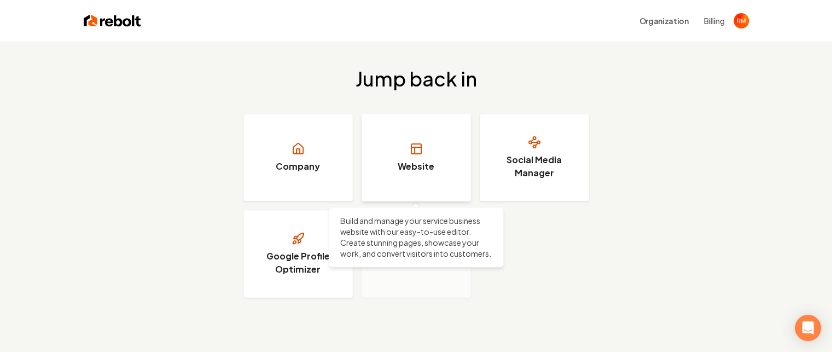  I want to click on p: Build and manage your service business website with our easy-to-use editor. Create stunning pages..., so click(416, 237).